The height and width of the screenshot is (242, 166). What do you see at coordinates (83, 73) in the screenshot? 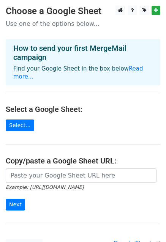
I see `p: Find your Google Sheet in the box below` at bounding box center [83, 73].